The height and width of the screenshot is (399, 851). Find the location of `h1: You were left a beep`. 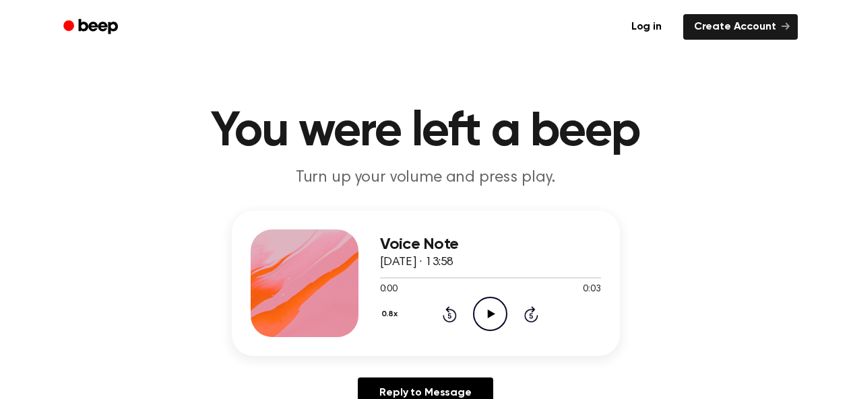

h1: You were left a beep is located at coordinates (426, 132).